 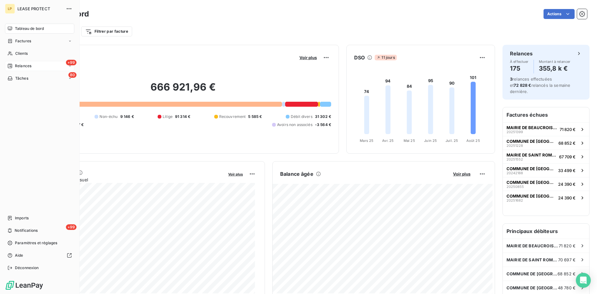 I want to click on span: À effectuer, so click(x=519, y=62).